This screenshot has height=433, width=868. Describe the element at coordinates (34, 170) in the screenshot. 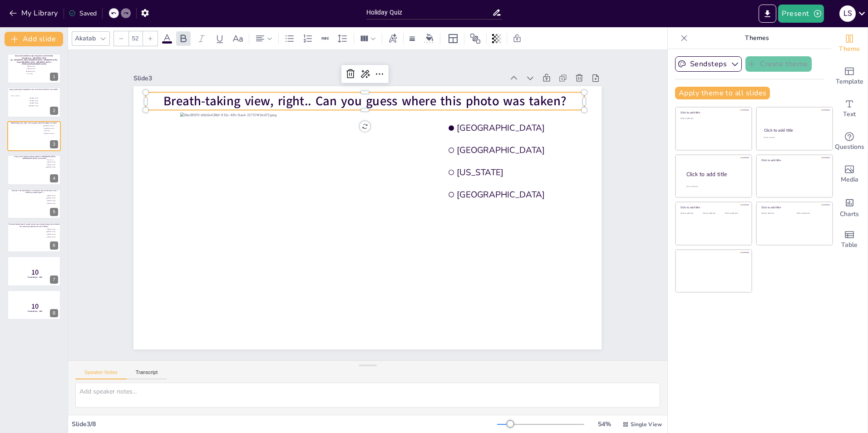

I see `div: 2ec1248e-18/df302c04-78cf-41dd-837b-b4f7d6586eba.jpegA fancy witch might have been spotted in [GE...` at that location.